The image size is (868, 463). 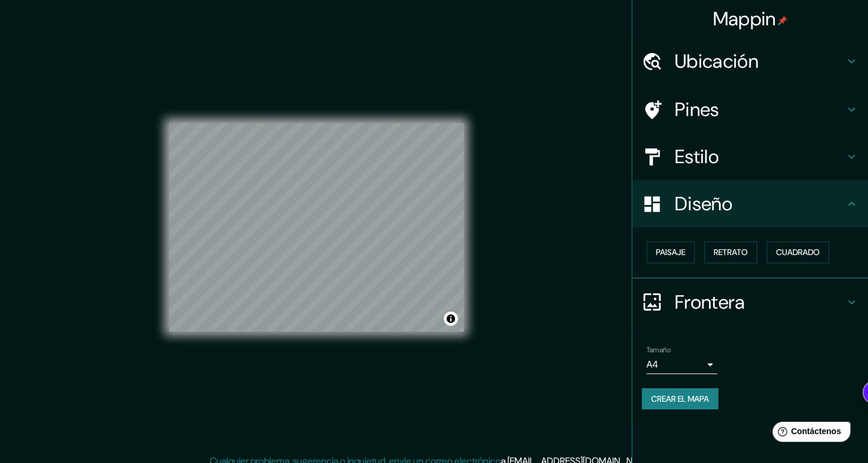 What do you see at coordinates (750, 156) in the screenshot?
I see `div: Estilo` at bounding box center [750, 156].